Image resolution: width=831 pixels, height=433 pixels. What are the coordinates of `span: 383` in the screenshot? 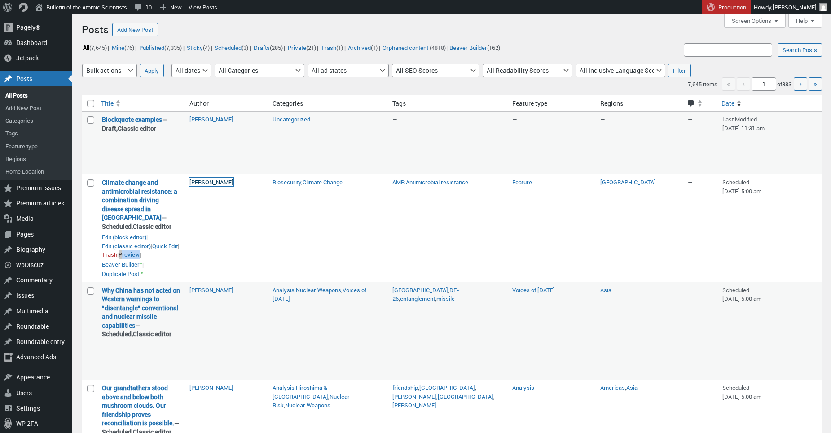 It's located at (787, 84).